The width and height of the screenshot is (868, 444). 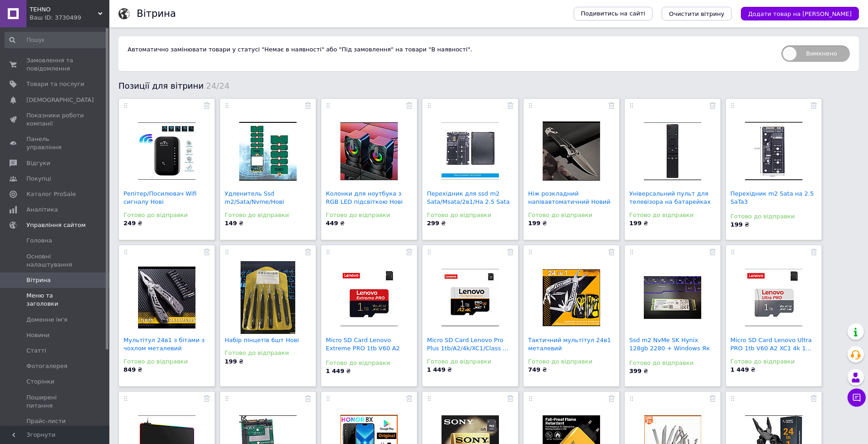 I want to click on a: Набір пінцетів 6шт Нові, so click(x=262, y=340).